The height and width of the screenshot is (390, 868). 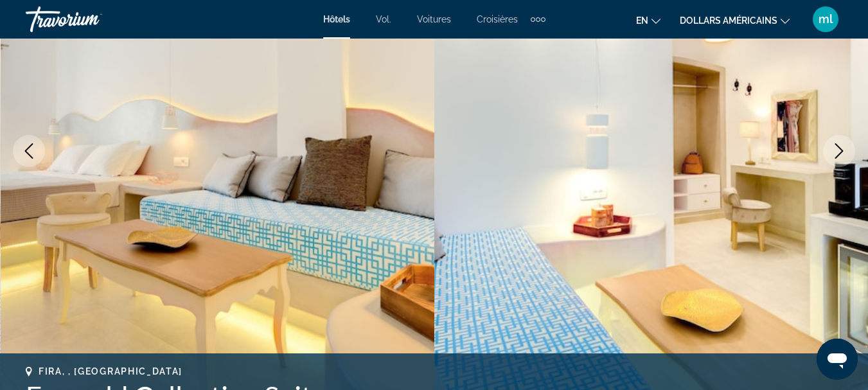 What do you see at coordinates (825, 19) in the screenshot?
I see `font: ml` at bounding box center [825, 19].